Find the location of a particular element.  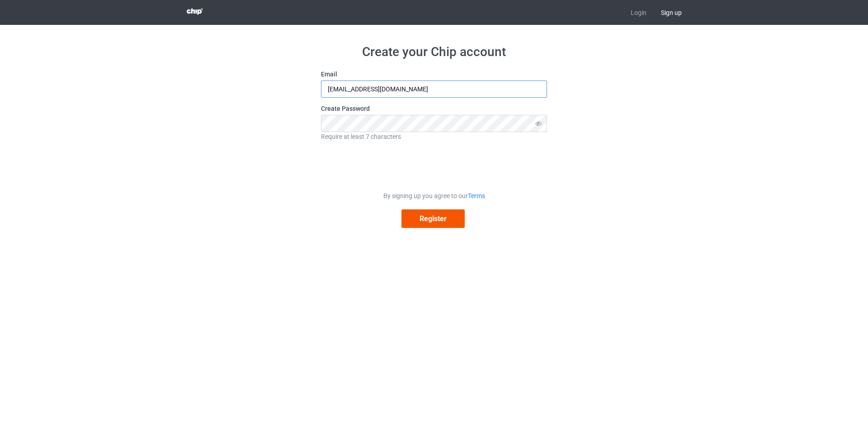

label: Email is located at coordinates (434, 74).